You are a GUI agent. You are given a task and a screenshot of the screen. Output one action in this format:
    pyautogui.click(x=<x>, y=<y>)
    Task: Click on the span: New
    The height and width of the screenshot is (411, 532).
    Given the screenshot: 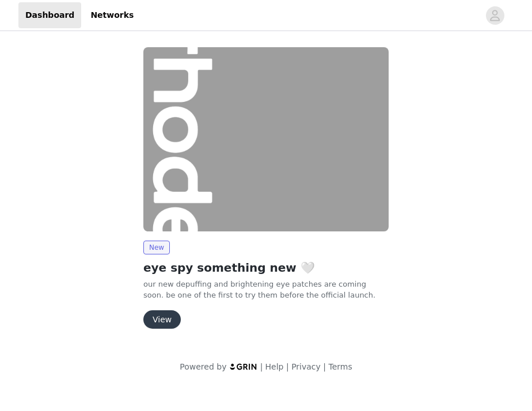 What is the action you would take?
    pyautogui.click(x=157, y=247)
    